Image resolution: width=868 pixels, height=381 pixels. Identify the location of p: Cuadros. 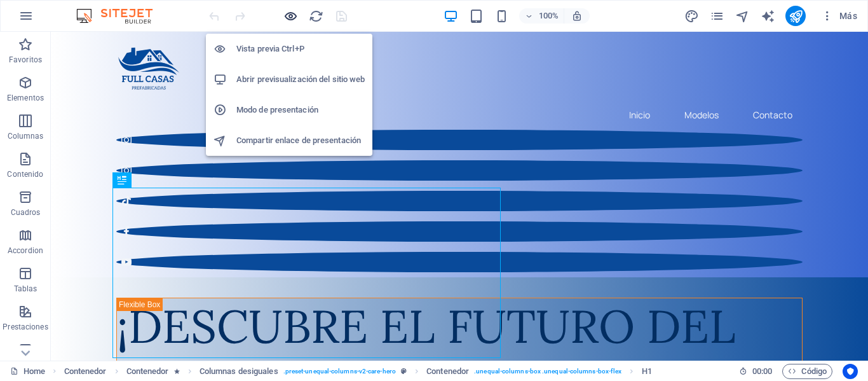
(25, 212).